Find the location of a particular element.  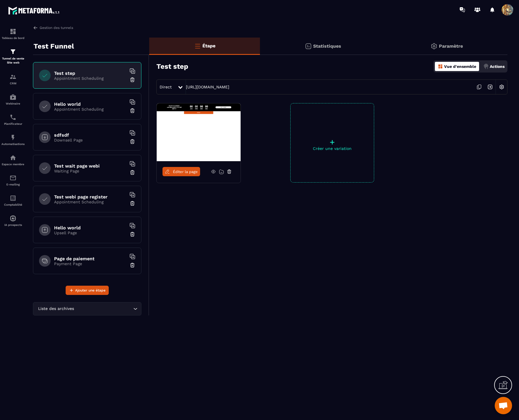

img: setting-gr.5f69749f.svg is located at coordinates (434, 46).